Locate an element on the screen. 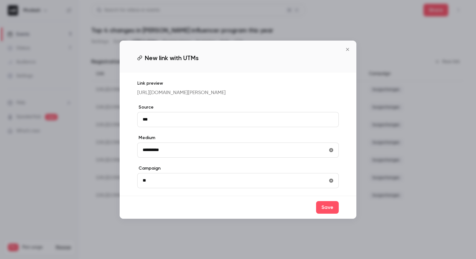 Image resolution: width=476 pixels, height=259 pixels. button: utmCampaign is located at coordinates (331, 181).